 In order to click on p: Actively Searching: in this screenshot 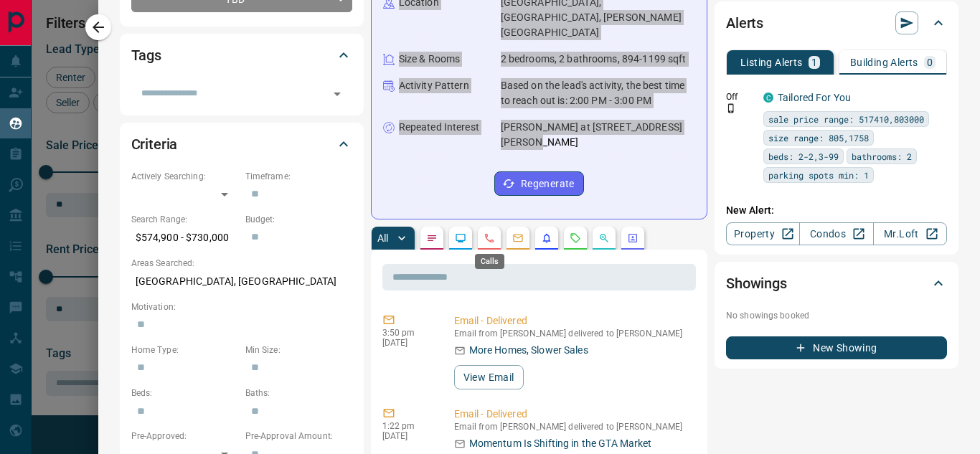, I will do `click(184, 176)`.